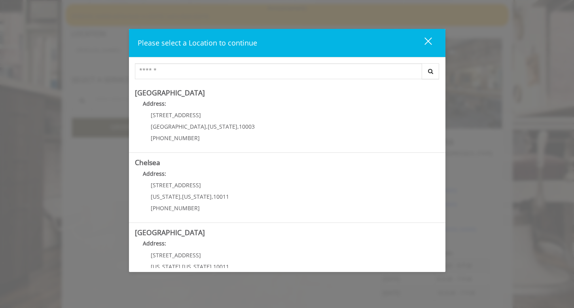  Describe the element at coordinates (423, 43) in the screenshot. I see `button: close dialog` at that location.